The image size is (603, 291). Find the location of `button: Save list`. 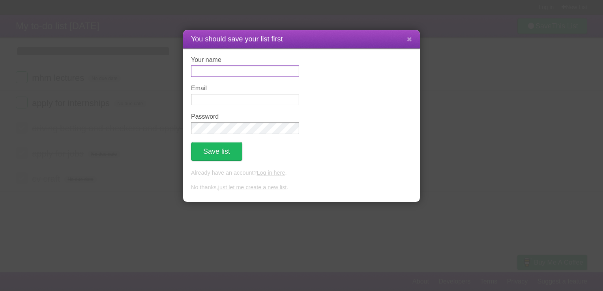

button: Save list is located at coordinates (217, 152).